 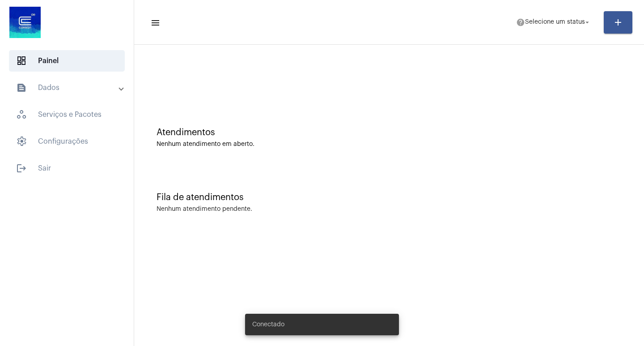 I want to click on img: d4669ae0-8c07-2337-4f67-34b0df7f5ae4.jpeg, so click(x=25, y=23).